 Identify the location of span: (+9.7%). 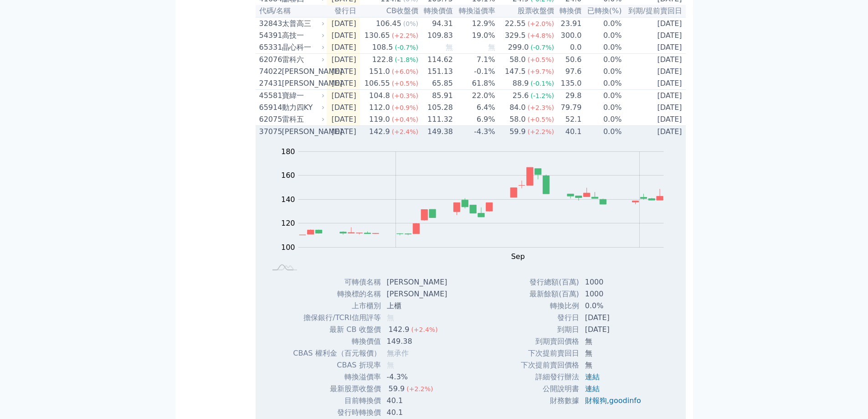
(541, 71).